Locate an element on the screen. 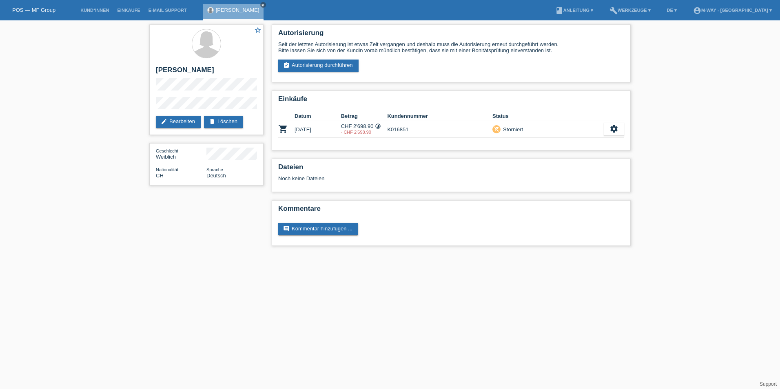 Image resolution: width=780 pixels, height=389 pixels. a: Kund*innen is located at coordinates (95, 10).